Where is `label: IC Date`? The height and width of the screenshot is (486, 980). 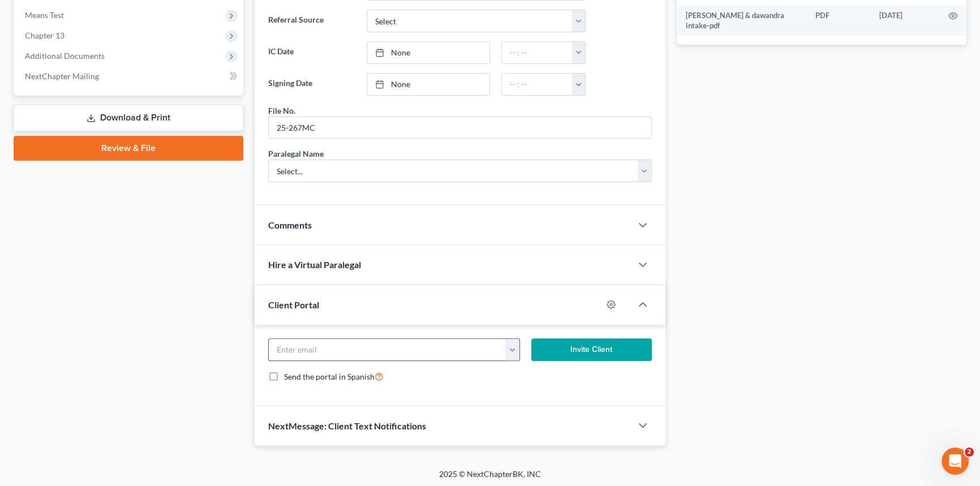 label: IC Date is located at coordinates (312, 53).